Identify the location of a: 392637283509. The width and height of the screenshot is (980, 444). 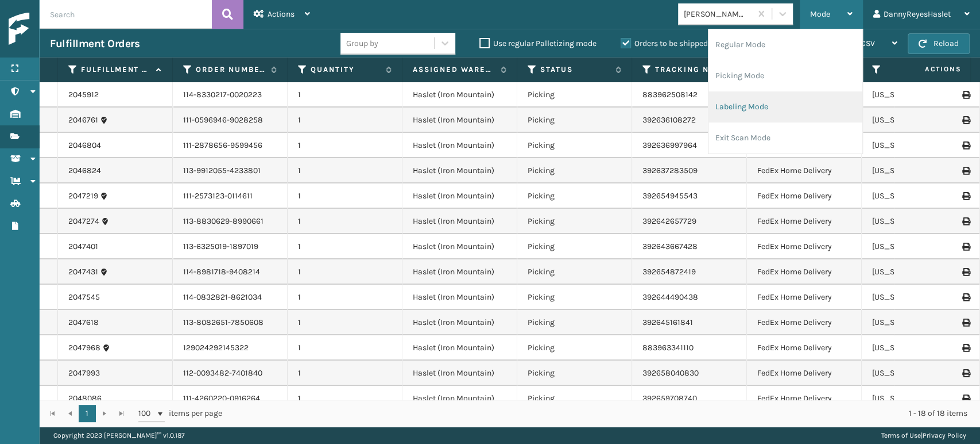
(670, 170).